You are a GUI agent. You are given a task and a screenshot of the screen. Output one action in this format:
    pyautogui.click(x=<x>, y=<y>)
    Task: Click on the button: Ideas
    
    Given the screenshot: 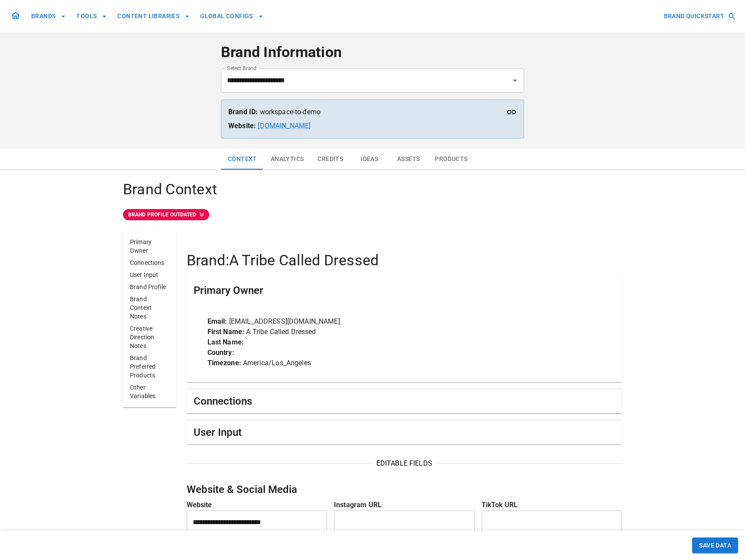 What is the action you would take?
    pyautogui.click(x=370, y=159)
    